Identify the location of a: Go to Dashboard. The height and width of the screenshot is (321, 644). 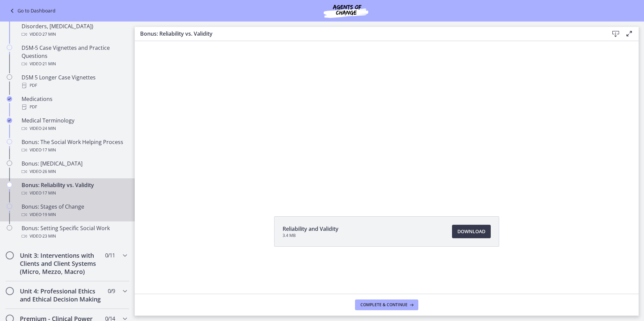
(32, 11).